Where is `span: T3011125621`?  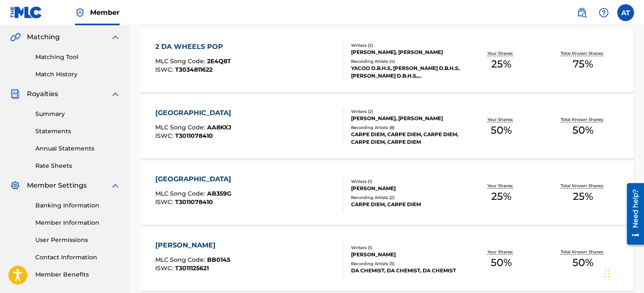
span: T3011125621 is located at coordinates (192, 268).